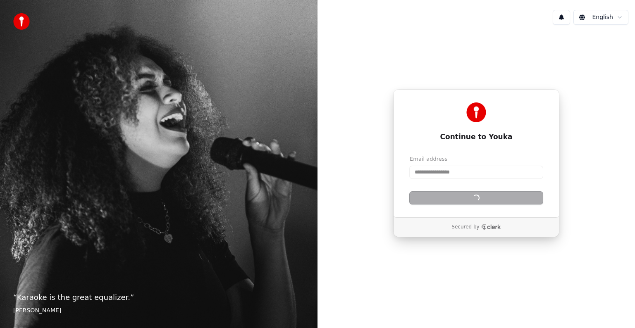  Describe the element at coordinates (476, 112) in the screenshot. I see `img: Youka` at that location.